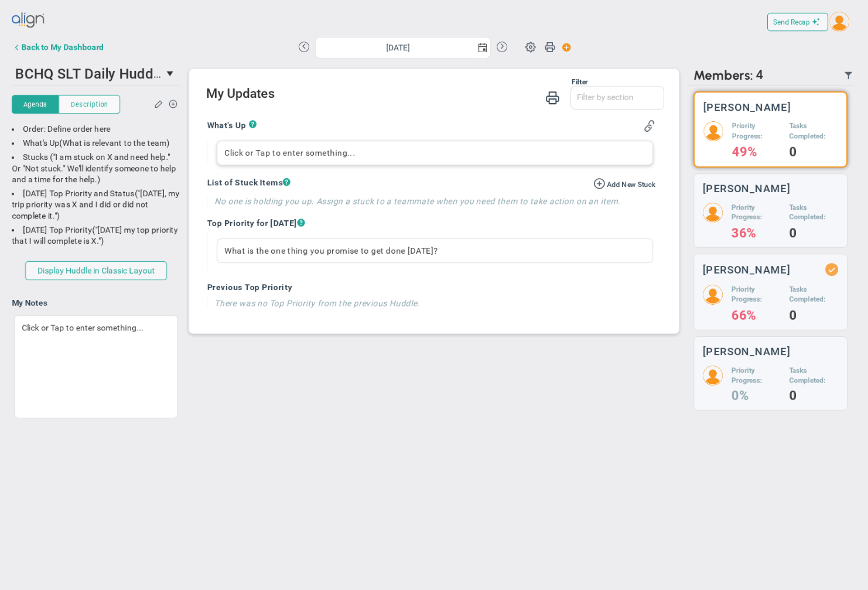 Image resolution: width=868 pixels, height=590 pixels. Describe the element at coordinates (617, 97) in the screenshot. I see `input: Filter by section` at that location.